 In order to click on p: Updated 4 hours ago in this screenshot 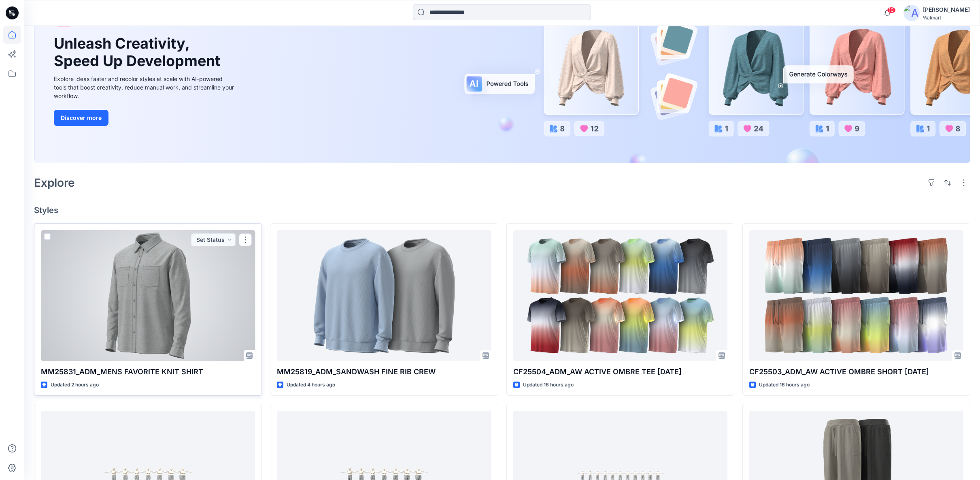, I will do `click(311, 385)`.